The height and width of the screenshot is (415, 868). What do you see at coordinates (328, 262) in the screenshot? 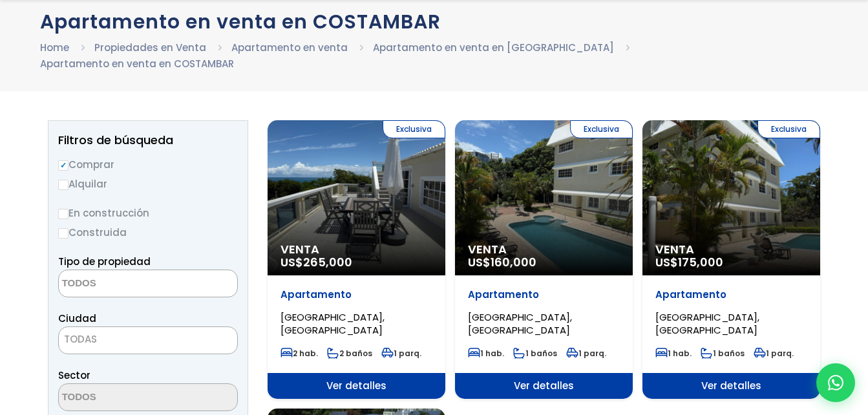
I see `span: 265,000` at bounding box center [328, 262].